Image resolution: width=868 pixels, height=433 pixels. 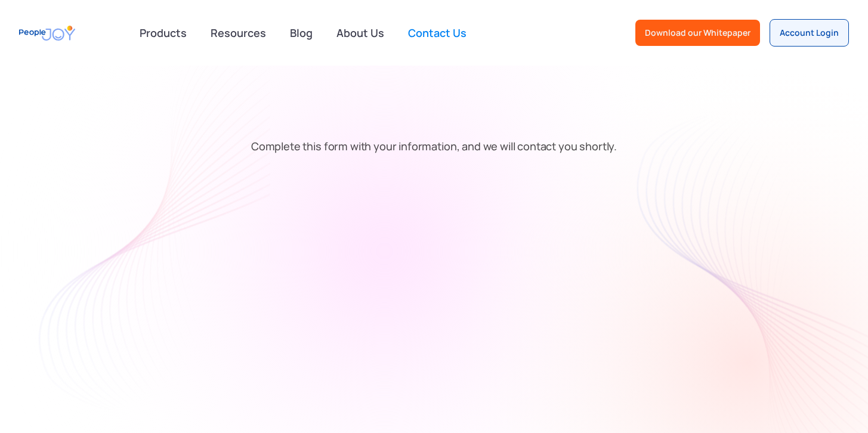 I want to click on a: Account Login, so click(x=809, y=33).